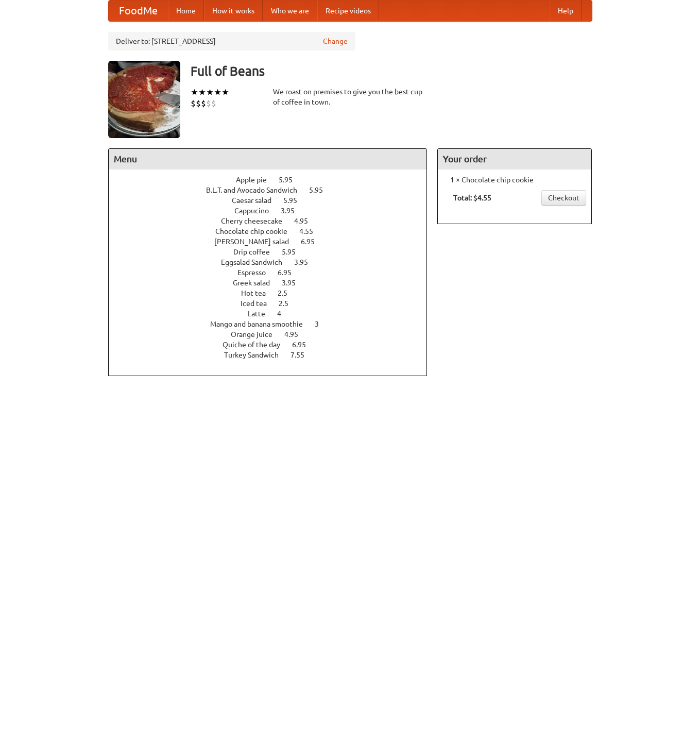 This screenshot has height=729, width=700. I want to click on a: Apple pie 5.95, so click(273, 180).